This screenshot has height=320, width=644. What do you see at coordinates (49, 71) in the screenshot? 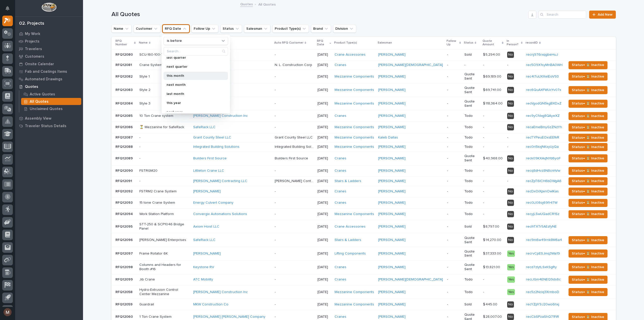
I see `a: Fab and Coatings Items` at bounding box center [49, 71].